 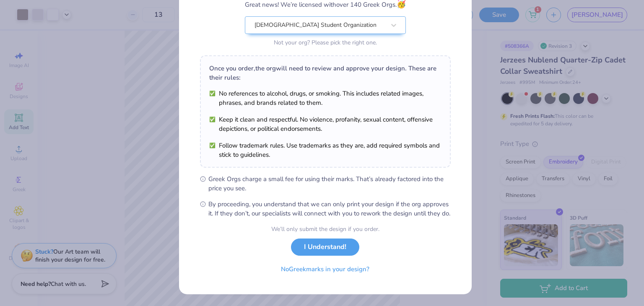 I want to click on button: I Understand!, so click(x=325, y=246).